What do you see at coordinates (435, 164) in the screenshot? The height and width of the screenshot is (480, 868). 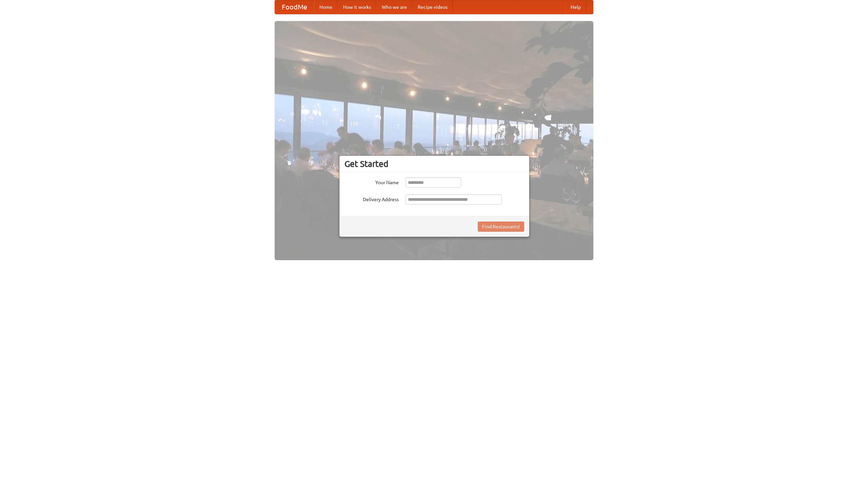 I see `h3: Get Started` at bounding box center [435, 164].